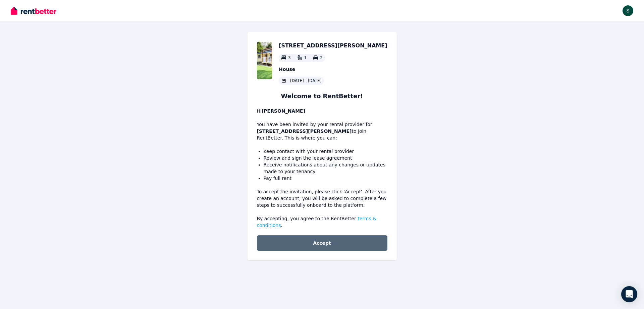 The height and width of the screenshot is (309, 644). I want to click on p: By accepting, you agree to the RentBetter ., so click(322, 222).